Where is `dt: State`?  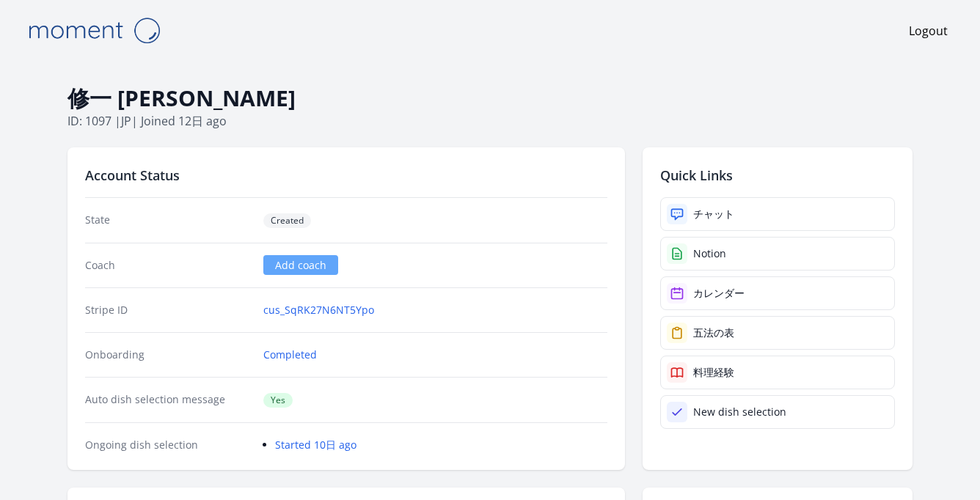 dt: State is located at coordinates (168, 220).